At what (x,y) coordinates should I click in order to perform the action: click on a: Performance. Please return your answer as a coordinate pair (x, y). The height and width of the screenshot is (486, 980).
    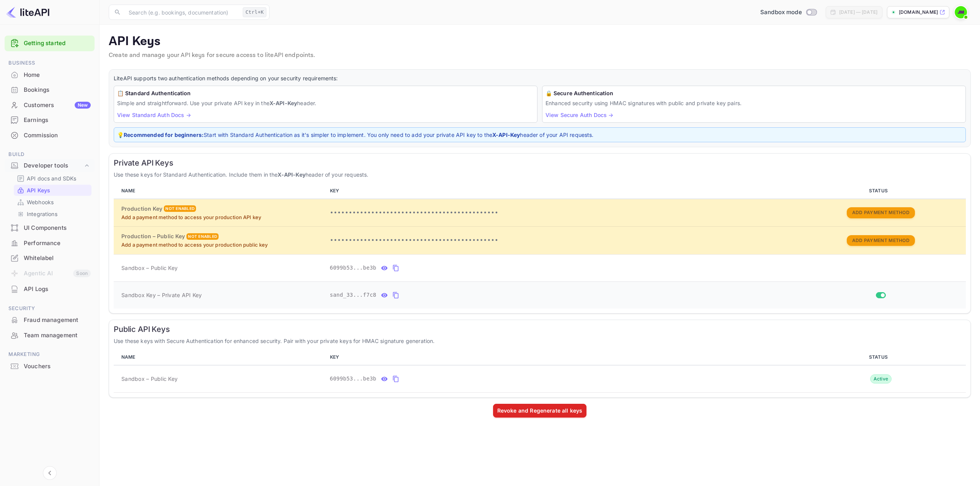
    Looking at the image, I should click on (49, 243).